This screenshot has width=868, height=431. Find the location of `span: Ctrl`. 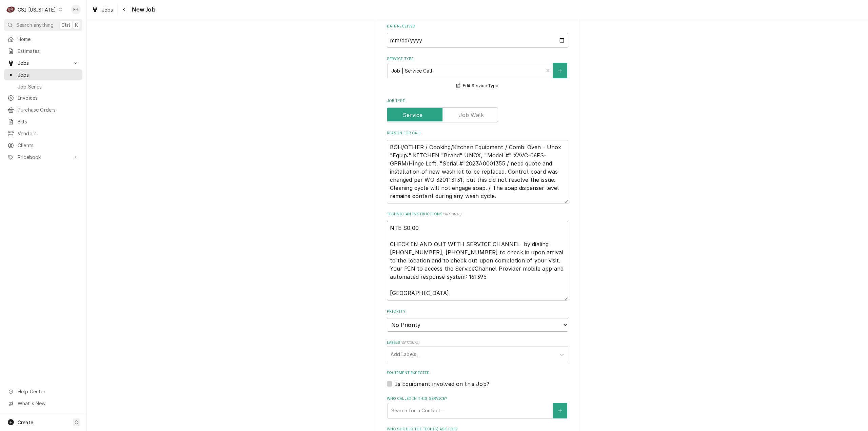

span: Ctrl is located at coordinates (66, 25).